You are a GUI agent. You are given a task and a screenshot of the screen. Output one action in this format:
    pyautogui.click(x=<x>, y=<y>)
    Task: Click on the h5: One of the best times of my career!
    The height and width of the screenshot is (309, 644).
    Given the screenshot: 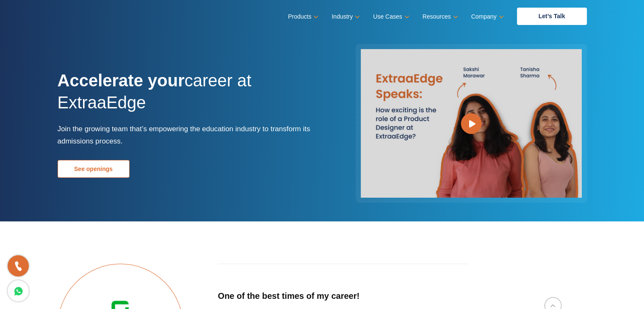 What is the action you would take?
    pyautogui.click(x=357, y=296)
    